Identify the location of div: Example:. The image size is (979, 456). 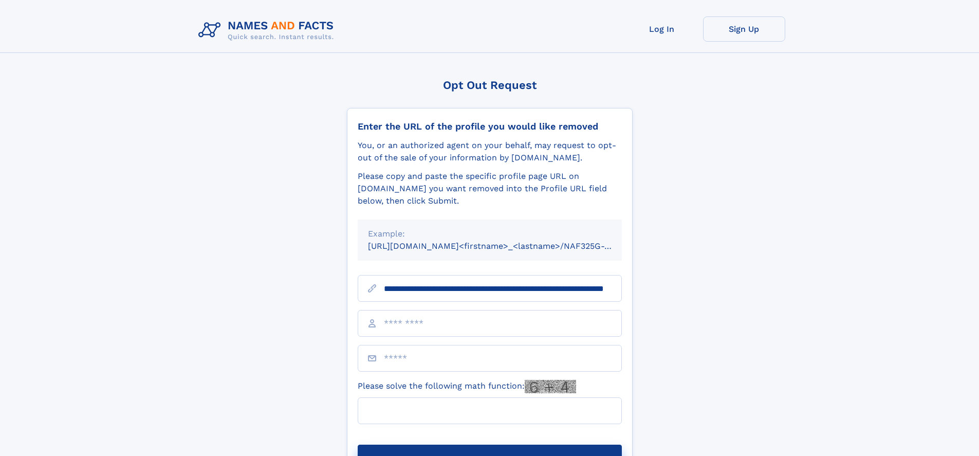
(490, 234).